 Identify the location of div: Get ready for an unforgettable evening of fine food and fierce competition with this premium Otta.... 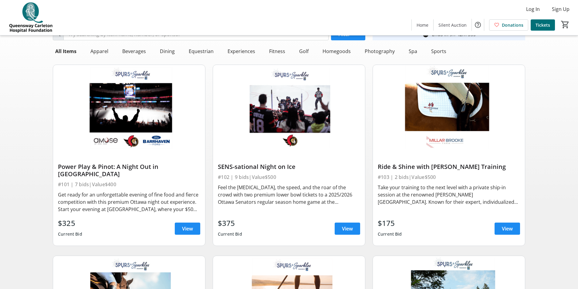
(129, 202).